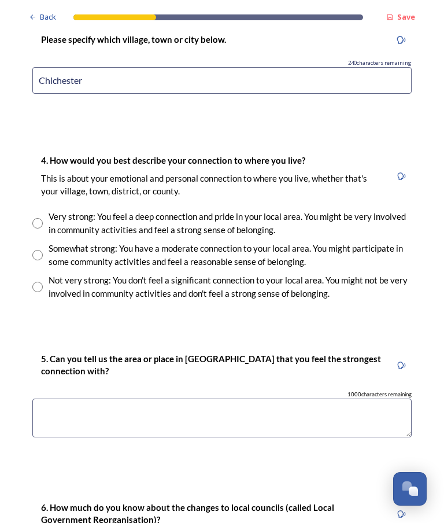 This screenshot has height=523, width=444. Describe the element at coordinates (379, 394) in the screenshot. I see `span: 1000 characters remaining` at that location.